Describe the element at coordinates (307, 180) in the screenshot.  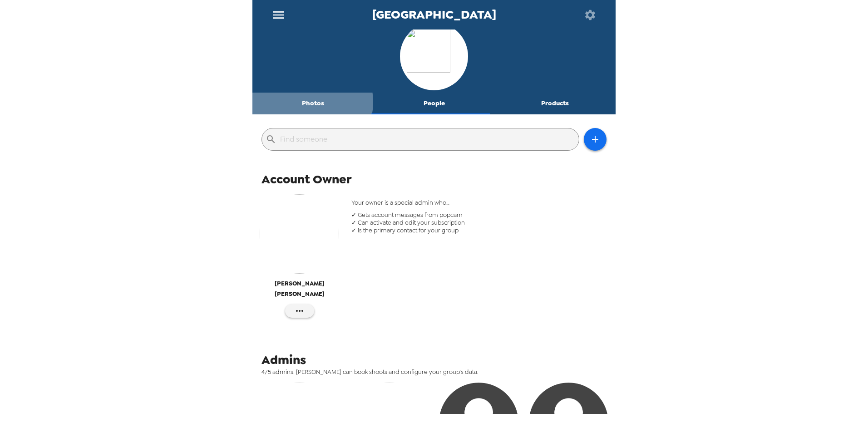
I see `span: Account Owner` at that location.